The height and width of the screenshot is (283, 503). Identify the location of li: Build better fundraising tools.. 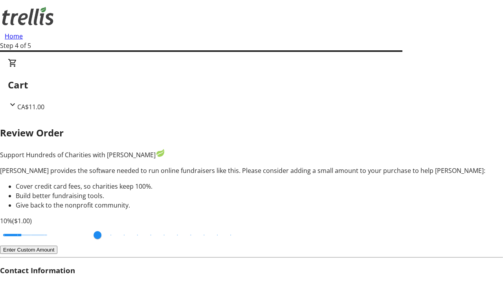
(259, 196).